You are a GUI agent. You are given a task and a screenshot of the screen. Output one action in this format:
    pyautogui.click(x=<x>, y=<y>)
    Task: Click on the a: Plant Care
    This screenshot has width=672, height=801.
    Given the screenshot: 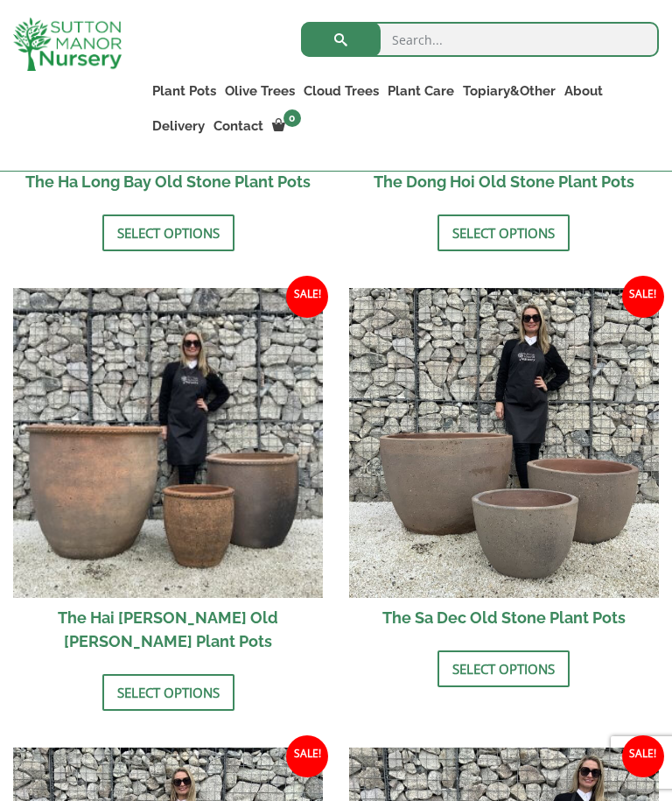 What is the action you would take?
    pyautogui.click(x=420, y=91)
    